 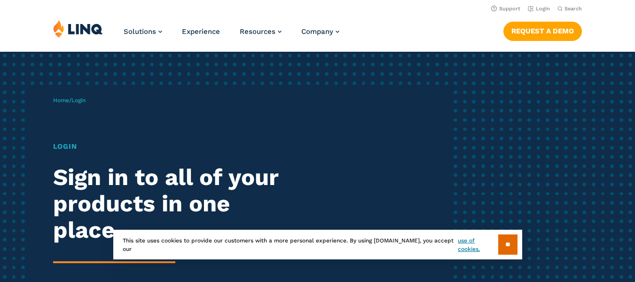 I want to click on a: Login, so click(x=539, y=8).